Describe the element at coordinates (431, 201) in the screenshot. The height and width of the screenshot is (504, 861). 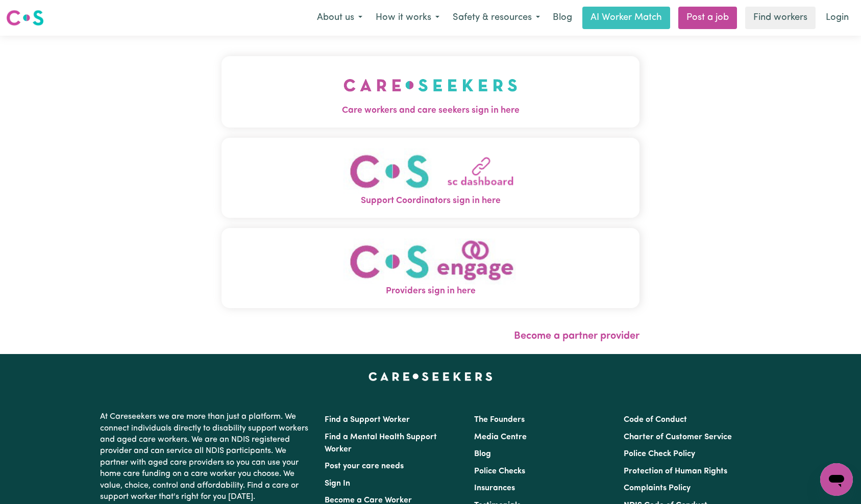
I see `span: Support Coordinators sign in here` at that location.